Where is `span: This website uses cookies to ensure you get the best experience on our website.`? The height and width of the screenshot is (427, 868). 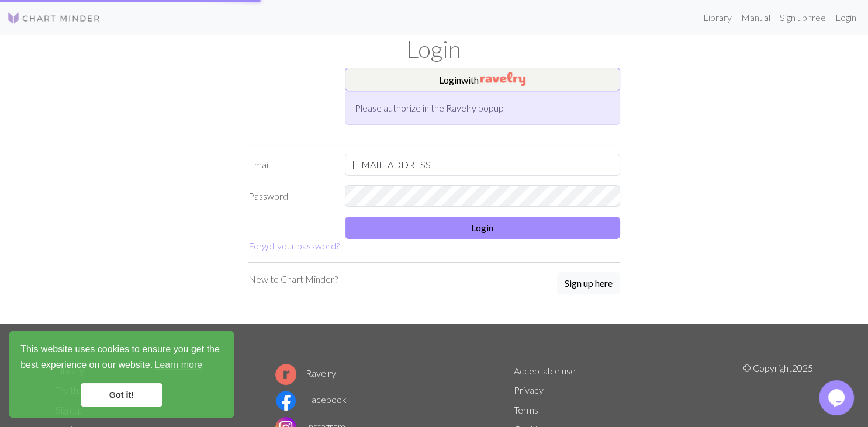 span: This website uses cookies to ensure you get the best experience on our website. is located at coordinates (122, 358).